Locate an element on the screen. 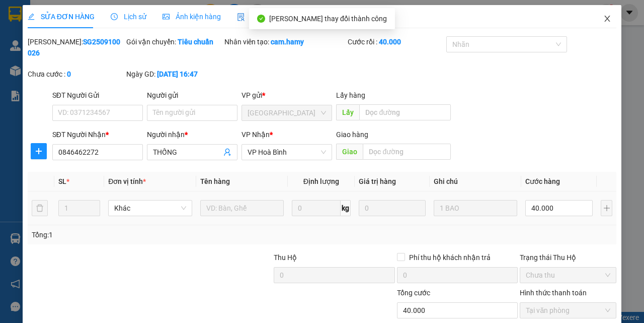 The width and height of the screenshot is (644, 323). span: Cước hàng is located at coordinates (543, 181).